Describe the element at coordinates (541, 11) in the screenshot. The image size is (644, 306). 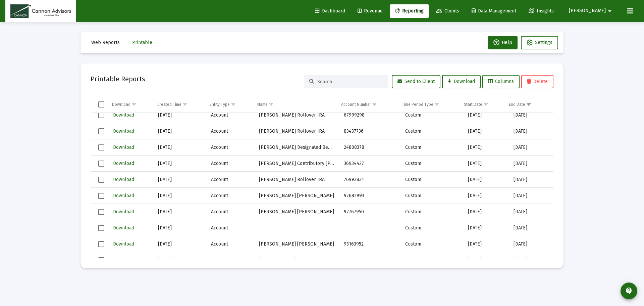
I see `span: Insights` at that location.